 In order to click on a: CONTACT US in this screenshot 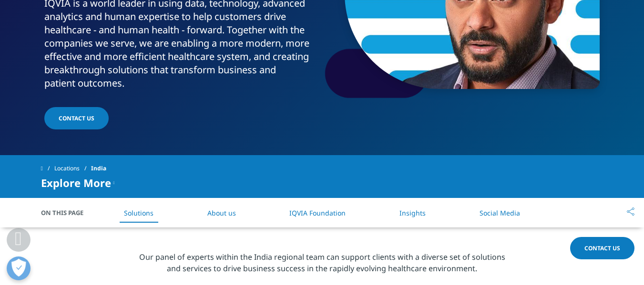, I will do `click(76, 118)`.